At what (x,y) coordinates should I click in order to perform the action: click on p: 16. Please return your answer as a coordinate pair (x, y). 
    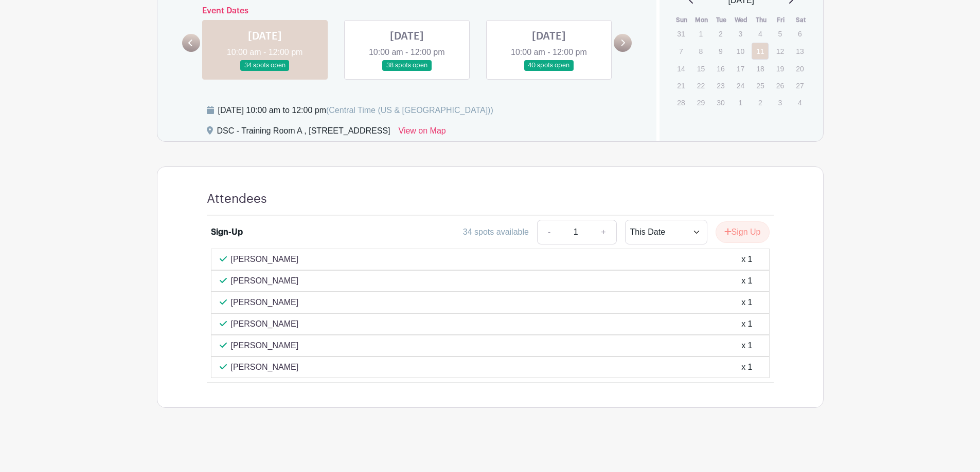
    Looking at the image, I should click on (721, 69).